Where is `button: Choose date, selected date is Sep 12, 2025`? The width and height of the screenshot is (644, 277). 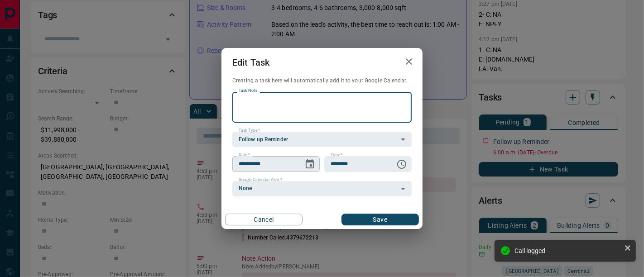
button: Choose date, selected date is Sep 12, 2025 is located at coordinates (309, 165).